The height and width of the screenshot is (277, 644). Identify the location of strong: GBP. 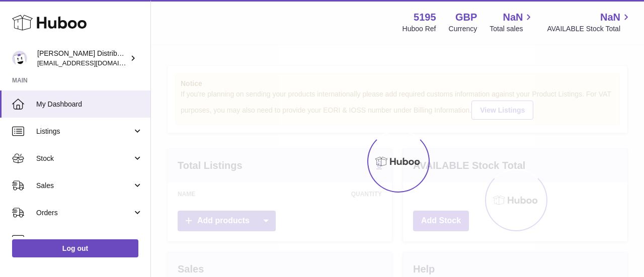
(465, 17).